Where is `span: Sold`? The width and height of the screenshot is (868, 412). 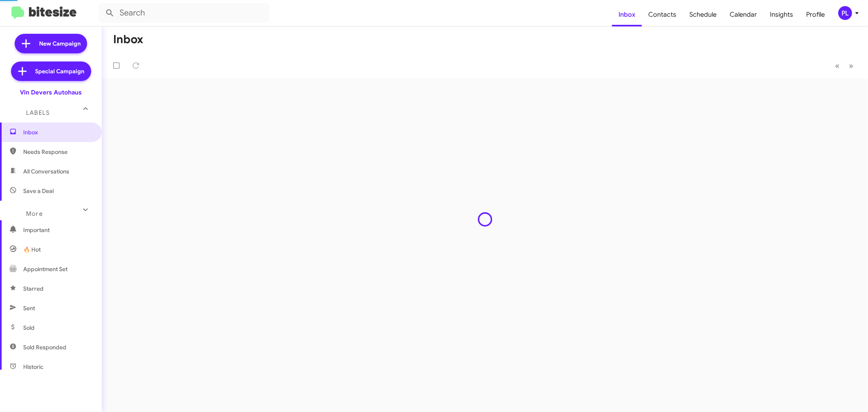
span: Sold is located at coordinates (29, 328).